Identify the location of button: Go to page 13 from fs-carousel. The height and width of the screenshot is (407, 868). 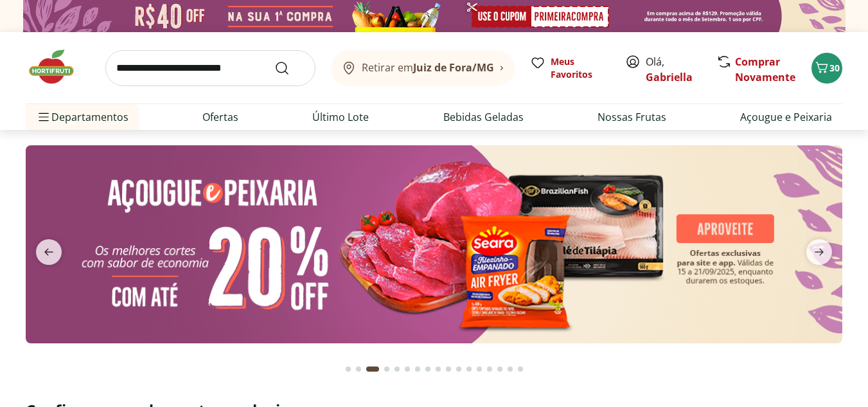
(479, 369).